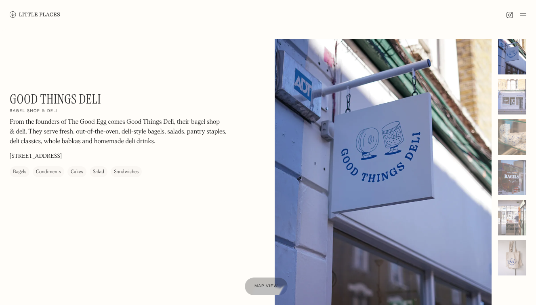 The width and height of the screenshot is (536, 305). What do you see at coordinates (34, 112) in the screenshot?
I see `h2: Bagel shop & deli` at bounding box center [34, 112].